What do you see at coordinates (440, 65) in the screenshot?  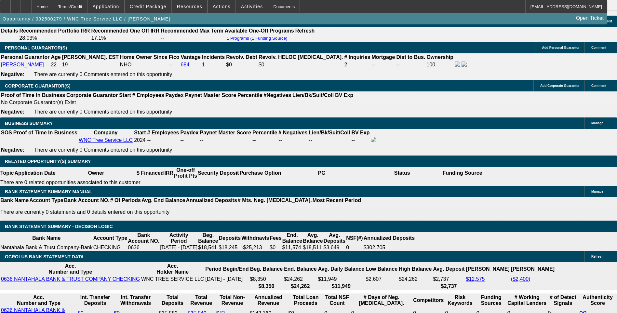 I see `td: 100` at bounding box center [440, 65].